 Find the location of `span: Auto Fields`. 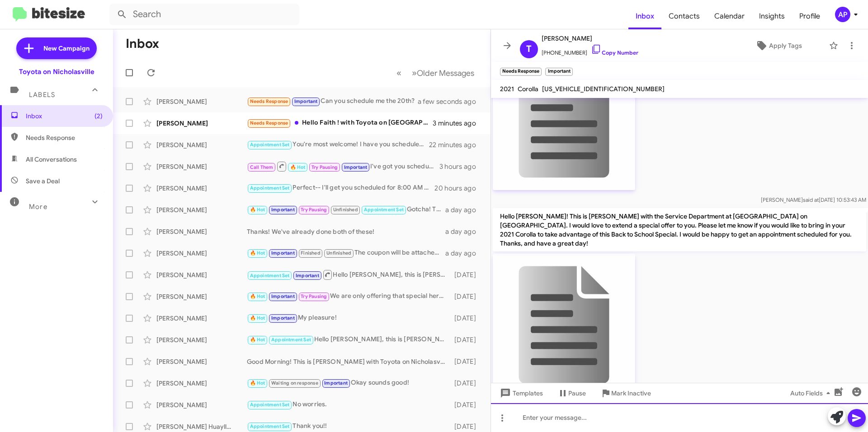

span: Auto Fields is located at coordinates (812, 393).